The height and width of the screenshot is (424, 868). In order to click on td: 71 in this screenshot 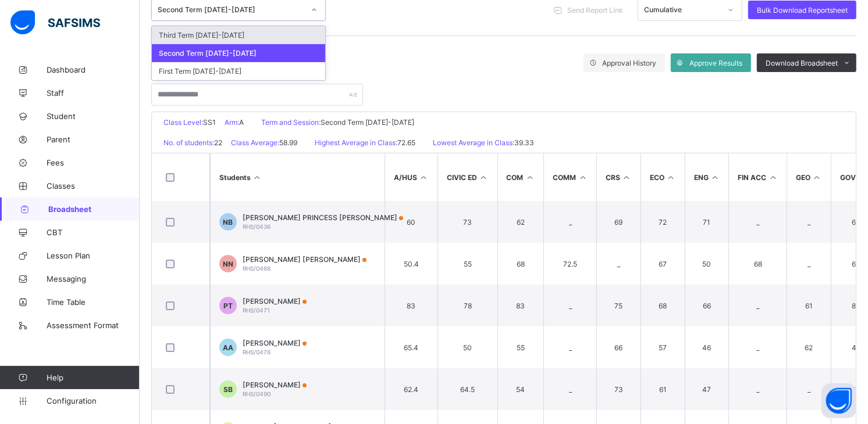, I will do `click(706, 222)`.